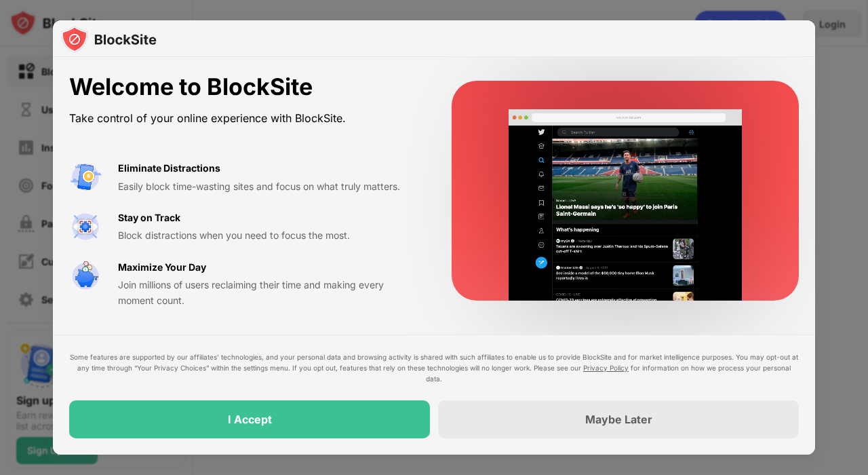 Image resolution: width=868 pixels, height=475 pixels. Describe the element at coordinates (162, 267) in the screenshot. I see `div: Maximize Your Day` at that location.